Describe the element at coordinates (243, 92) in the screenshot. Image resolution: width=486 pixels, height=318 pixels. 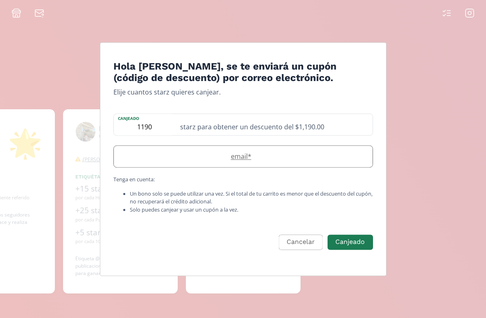
I see `p: Elije cuantos starz quieres canjear.` at that location.